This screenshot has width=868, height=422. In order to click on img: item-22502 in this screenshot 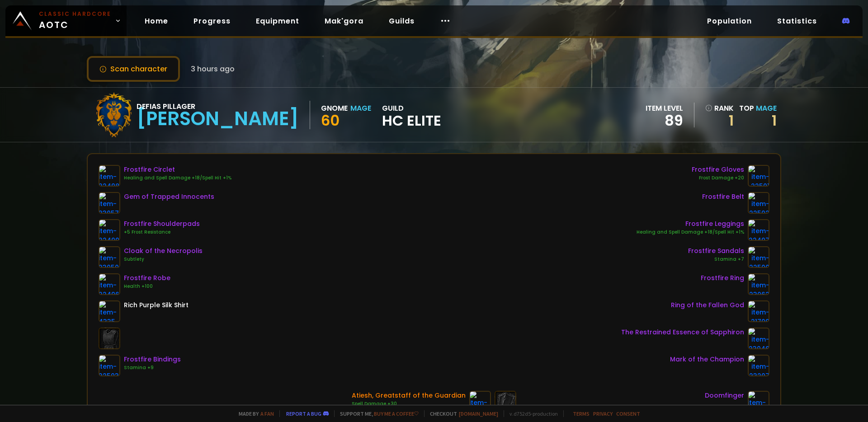, I will do `click(758, 203)`.